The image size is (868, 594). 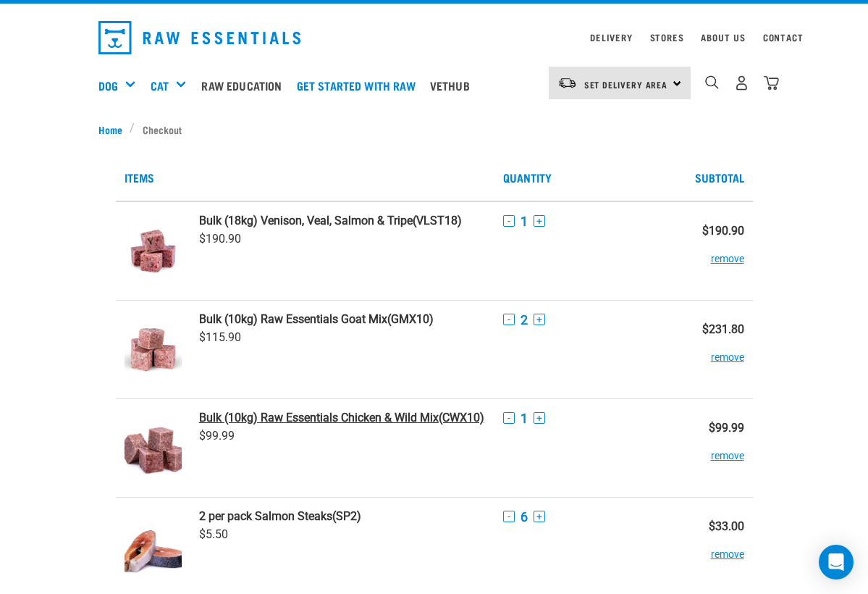 I want to click on strong: 2 per pack Salmon Steaks, so click(x=266, y=516).